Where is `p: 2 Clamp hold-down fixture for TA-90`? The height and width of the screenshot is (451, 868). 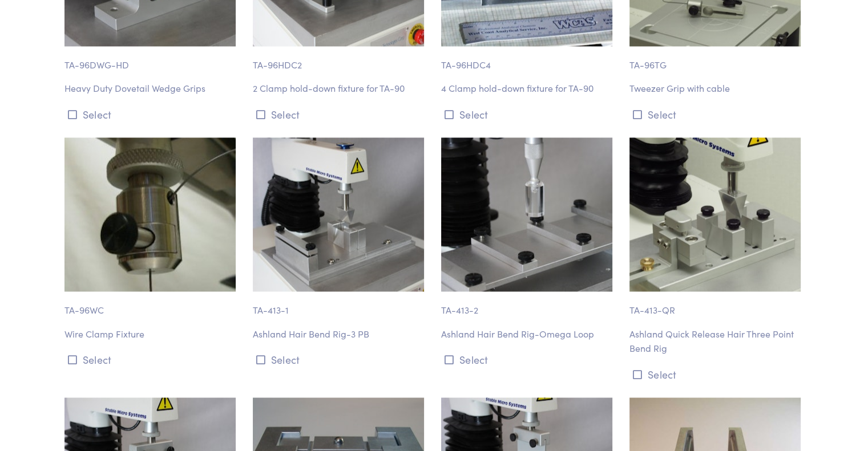 p: 2 Clamp hold-down fixture for TA-90 is located at coordinates (340, 89).